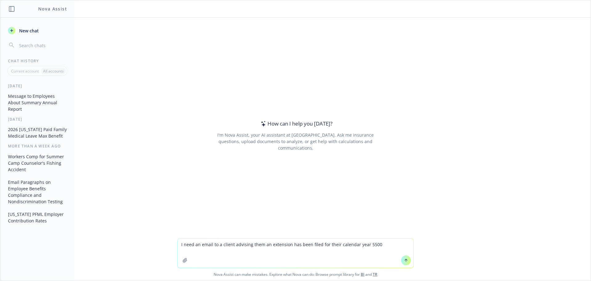  Describe the element at coordinates (37, 163) in the screenshot. I see `button: Workers Comp for Summer Camp Counselor's Fishing Accident` at that location.